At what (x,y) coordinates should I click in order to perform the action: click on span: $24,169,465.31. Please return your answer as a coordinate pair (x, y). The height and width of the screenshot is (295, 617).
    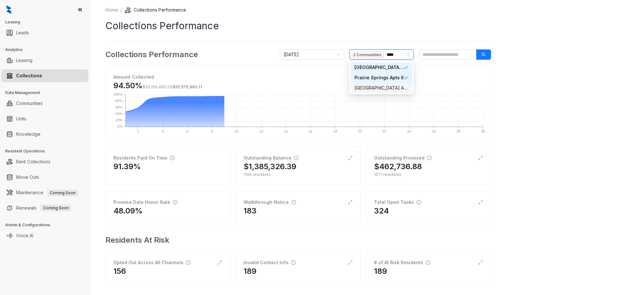
    Looking at the image, I should click on (157, 87).